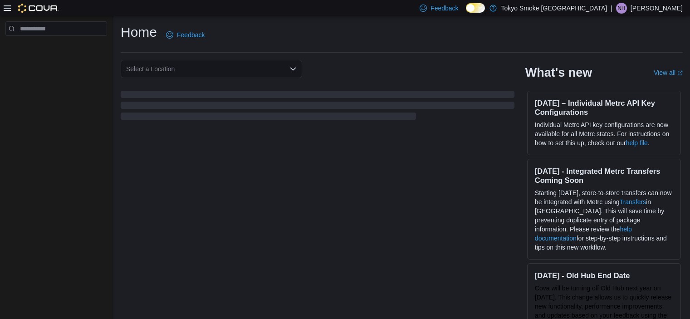 The height and width of the screenshot is (319, 690). Describe the element at coordinates (38, 8) in the screenshot. I see `img: Cova` at that location.